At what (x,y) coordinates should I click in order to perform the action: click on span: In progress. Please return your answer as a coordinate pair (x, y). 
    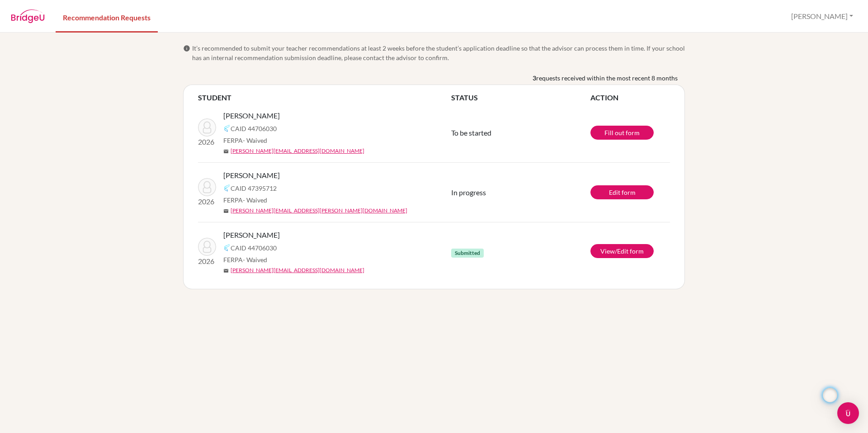
    Looking at the image, I should click on (469, 192).